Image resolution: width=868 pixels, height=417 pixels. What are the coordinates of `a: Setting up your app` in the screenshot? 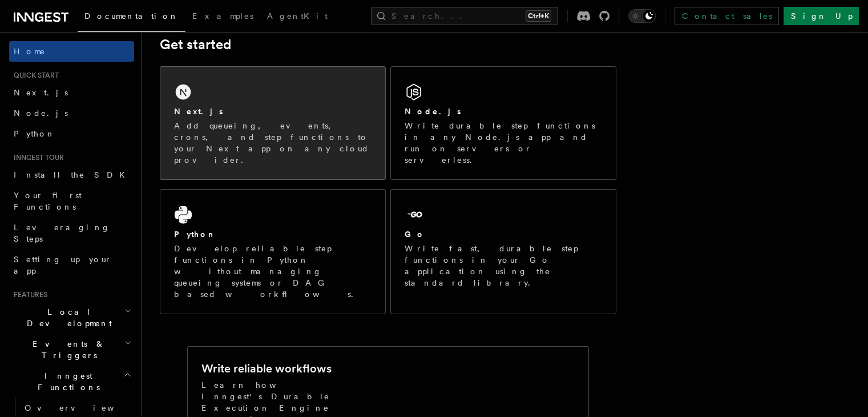 It's located at (72, 265).